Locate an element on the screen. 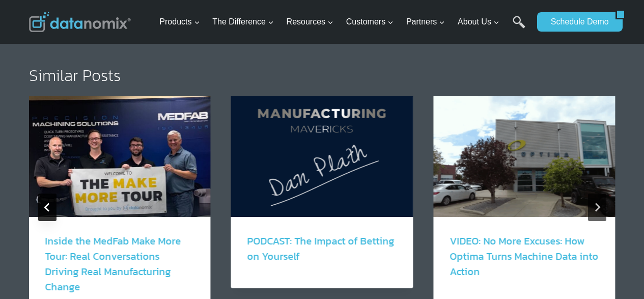 The image size is (644, 299). span: Products is located at coordinates (179, 22).